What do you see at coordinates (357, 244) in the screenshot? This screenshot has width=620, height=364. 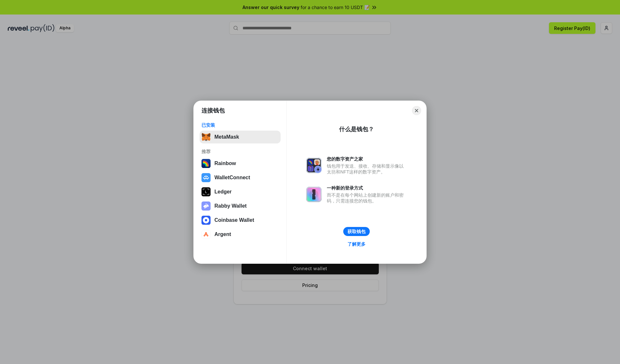 I see `div: 了解更多` at bounding box center [357, 244].